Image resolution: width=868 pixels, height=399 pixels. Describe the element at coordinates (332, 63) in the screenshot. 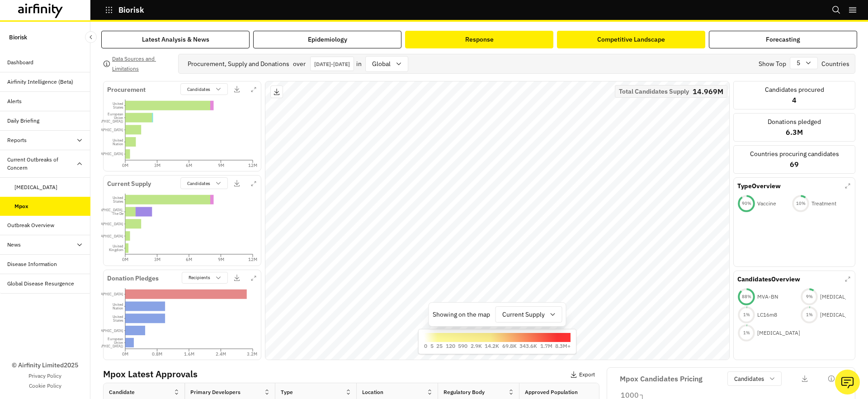

I see `button: Interact with the calendar and add the check-in date for your trip.` at that location.